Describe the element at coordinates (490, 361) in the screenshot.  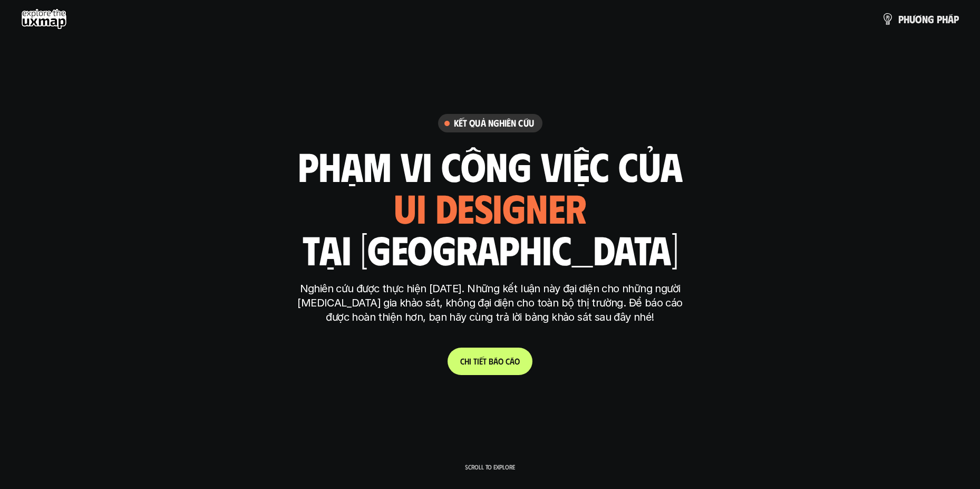
I see `a: Chitiếtbáocáo` at that location.